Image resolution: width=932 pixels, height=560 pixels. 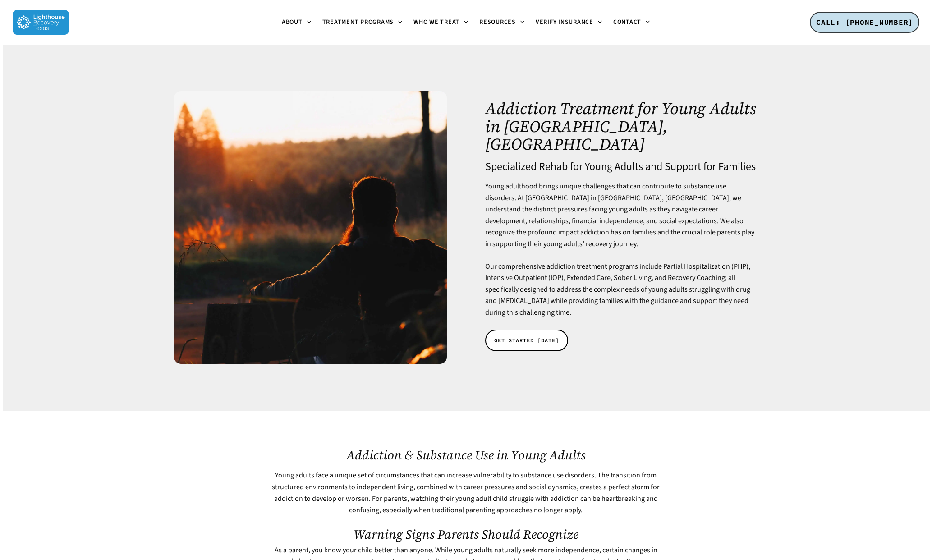 I want to click on span: Our comprehensive addiction treatment programs include Partial Hospitalization (PHP), Intensive O..., so click(x=617, y=289).